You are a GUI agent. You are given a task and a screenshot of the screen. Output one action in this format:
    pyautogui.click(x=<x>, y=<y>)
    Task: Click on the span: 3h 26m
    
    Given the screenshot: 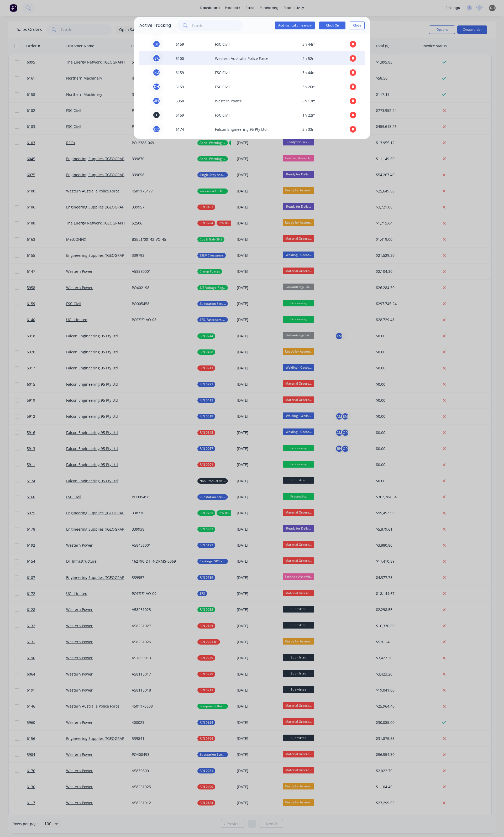 What is the action you would take?
    pyautogui.click(x=309, y=87)
    